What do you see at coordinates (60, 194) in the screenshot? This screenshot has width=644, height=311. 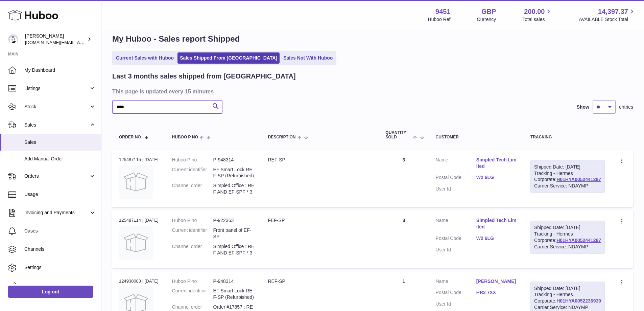 I see `span: Usage` at bounding box center [60, 194].